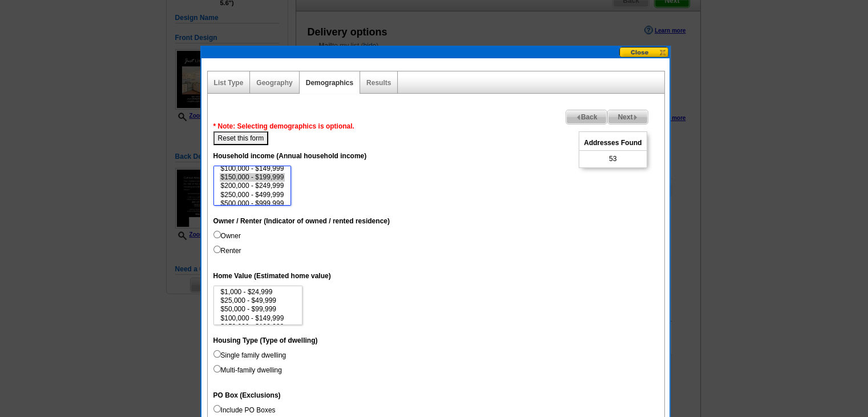  I want to click on img: button-prev-arrow-gray.png, so click(578, 117).